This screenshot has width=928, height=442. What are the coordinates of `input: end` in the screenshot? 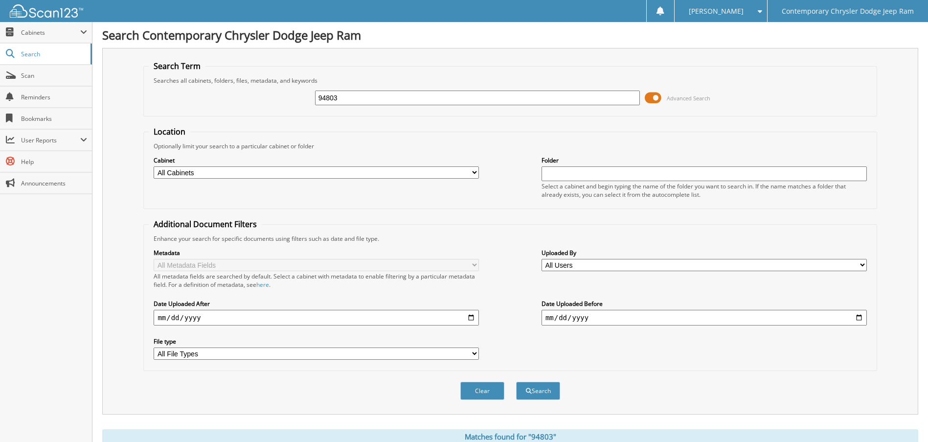 It's located at (704, 318).